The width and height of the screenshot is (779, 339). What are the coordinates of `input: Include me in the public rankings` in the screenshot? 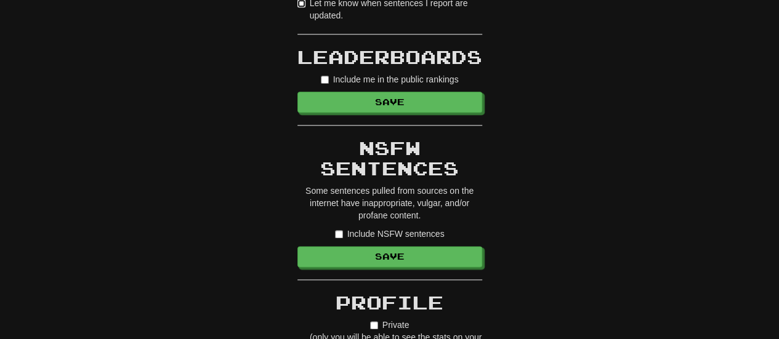 It's located at (325, 79).